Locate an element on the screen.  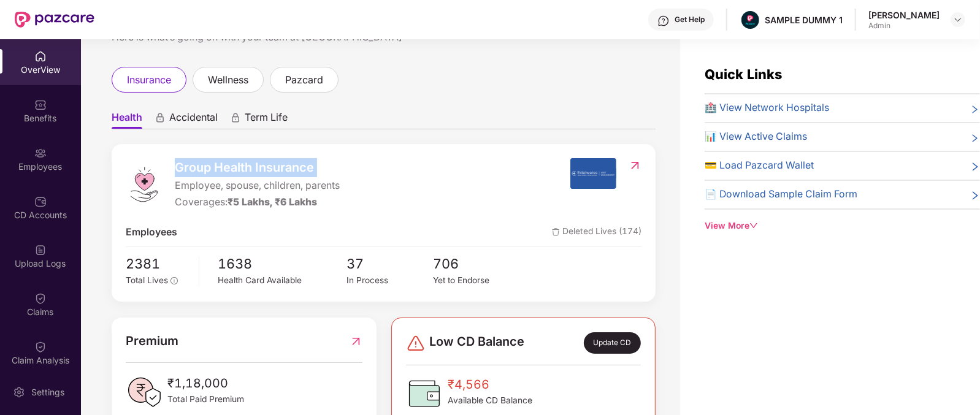
img: svg+xml;base64,PHN2ZyBpZD0iVXBsb2FkX0xvZ3MiIGRhdGEtbmFtZT0iVXBsb2FkIExvZ3MiIHhtbG5zPSJodHRwOi8vd3... is located at coordinates (41, 250).